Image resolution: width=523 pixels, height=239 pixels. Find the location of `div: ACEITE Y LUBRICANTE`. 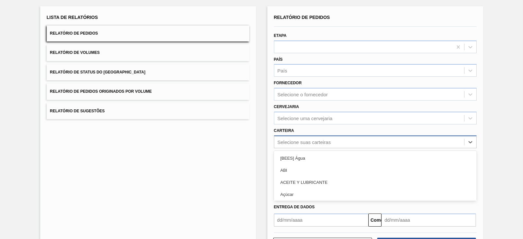

div: ACEITE Y LUBRICANTE is located at coordinates (375, 182).